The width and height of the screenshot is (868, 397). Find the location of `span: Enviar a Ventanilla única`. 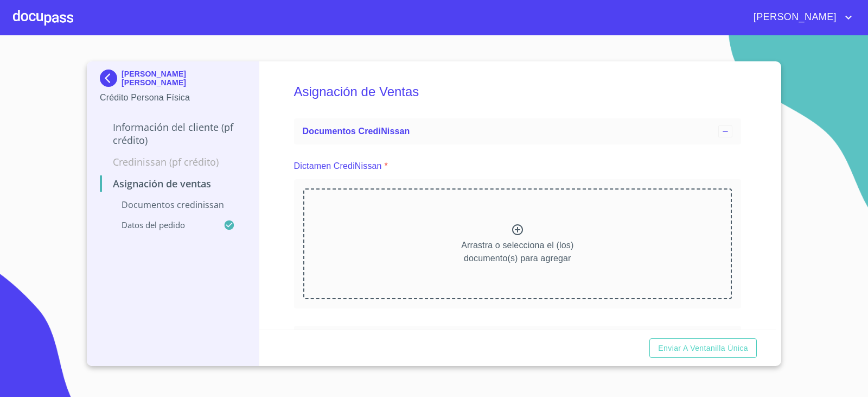

span: Enviar a Ventanilla única is located at coordinates (703, 348).